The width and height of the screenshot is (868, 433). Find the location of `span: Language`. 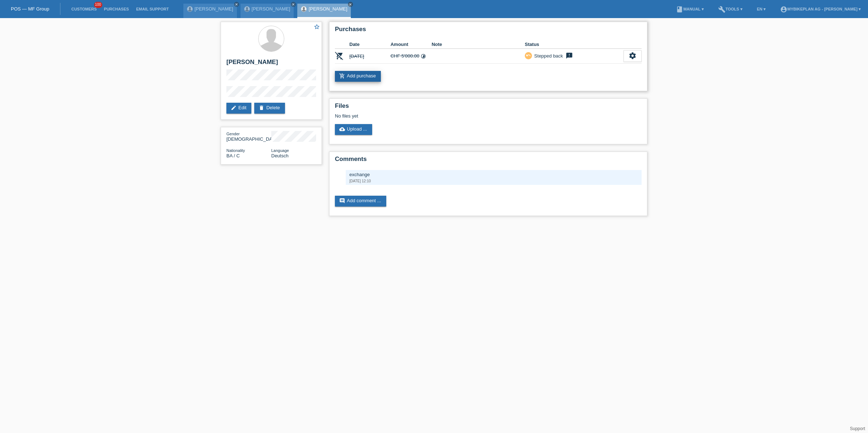

span: Language is located at coordinates (280, 151).